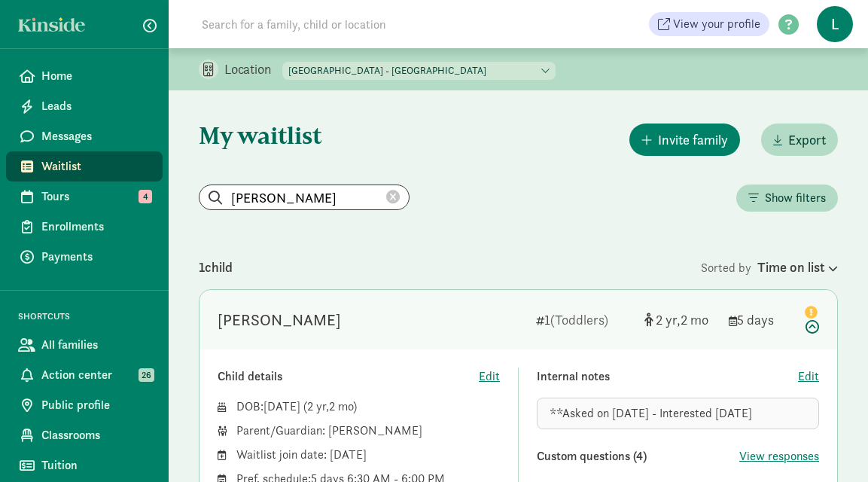  I want to click on span: Waitlist, so click(96, 167).